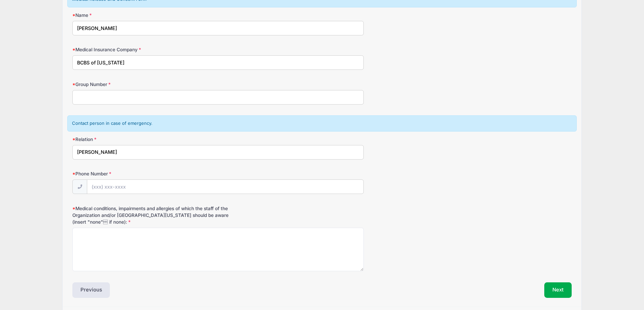 This screenshot has height=310, width=644. Describe the element at coordinates (558, 290) in the screenshot. I see `button: Next` at that location.